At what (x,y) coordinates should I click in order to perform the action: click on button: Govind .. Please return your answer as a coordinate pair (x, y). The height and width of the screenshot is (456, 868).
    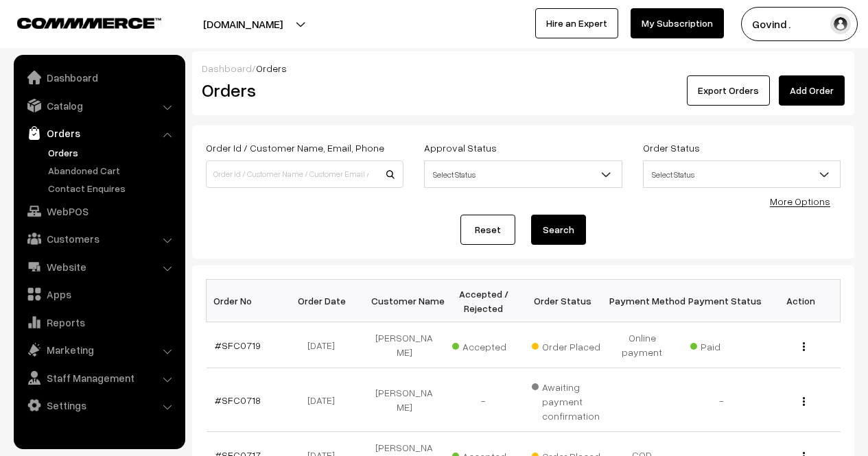
    Looking at the image, I should click on (799, 24).